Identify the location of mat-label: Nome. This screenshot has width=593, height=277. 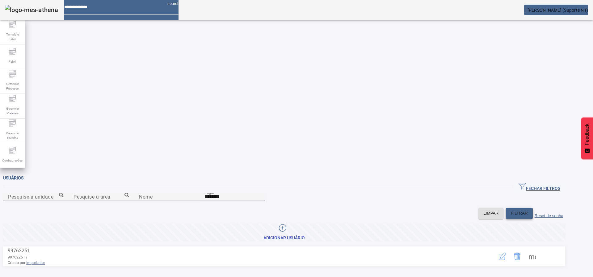
(146, 196).